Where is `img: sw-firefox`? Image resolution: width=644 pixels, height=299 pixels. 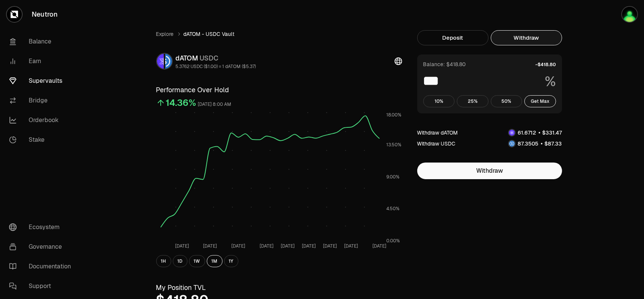
img: sw-firefox is located at coordinates (629, 15).